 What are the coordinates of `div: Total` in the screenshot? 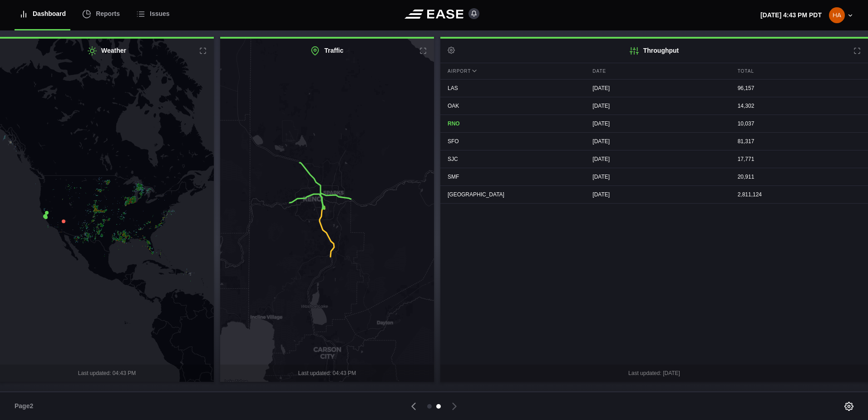 It's located at (799, 71).